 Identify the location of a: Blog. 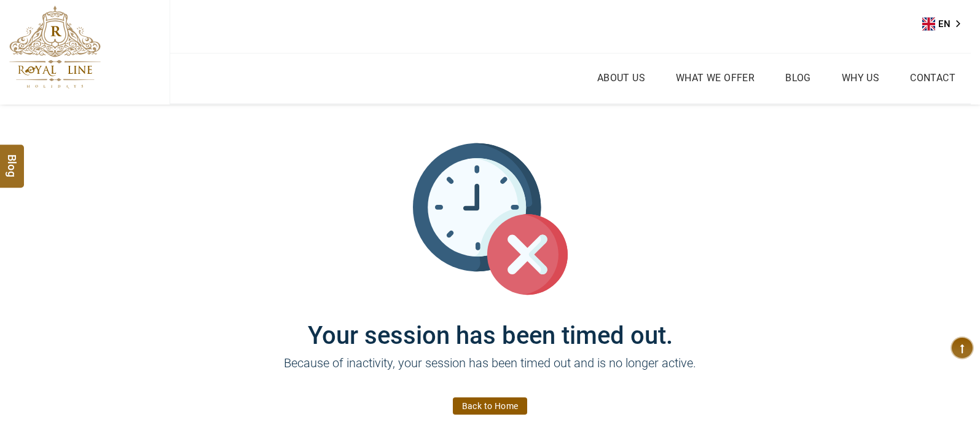
(799, 78).